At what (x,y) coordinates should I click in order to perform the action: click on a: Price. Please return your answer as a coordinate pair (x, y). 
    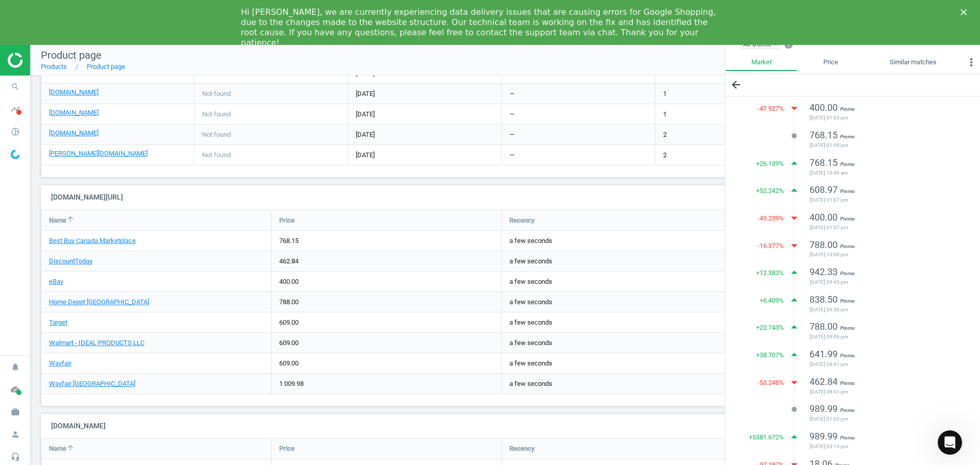
    Looking at the image, I should click on (830, 62).